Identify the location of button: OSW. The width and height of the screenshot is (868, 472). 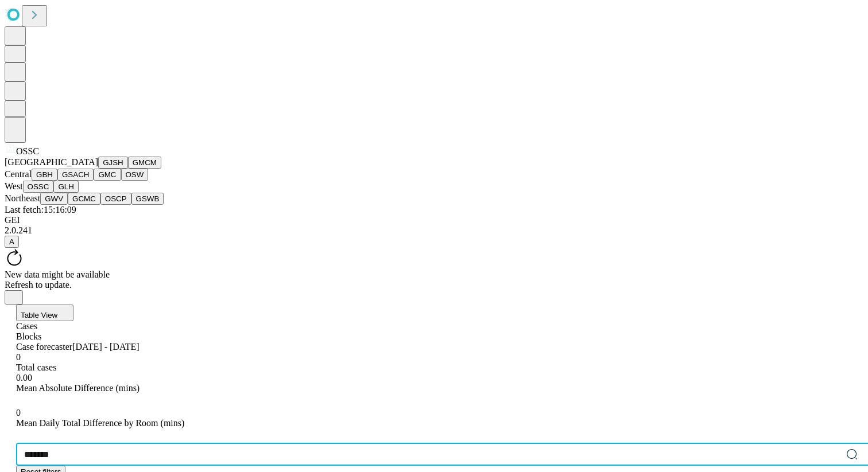
(135, 174).